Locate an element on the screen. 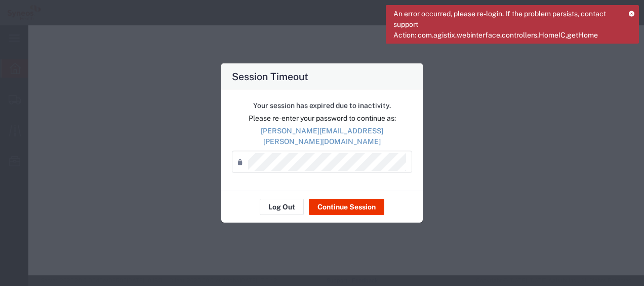 Image resolution: width=644 pixels, height=286 pixels. span: An error occurred, please re-login. If the problem persists, contact support Action: com.agistix.... is located at coordinates (507, 24).